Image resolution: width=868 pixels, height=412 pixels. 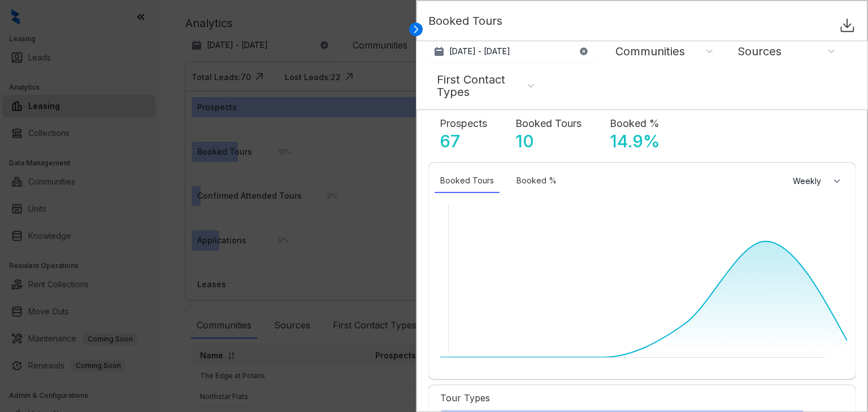 What do you see at coordinates (440, 271) in the screenshot?
I see `div: Range` at bounding box center [440, 271].